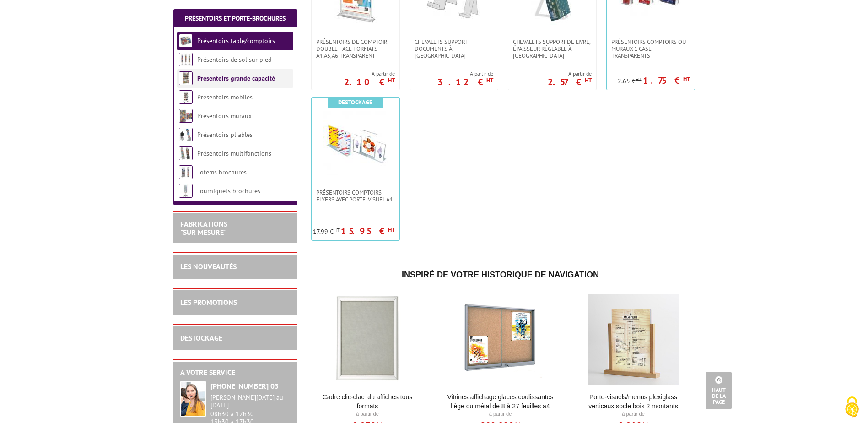  I want to click on a: Totems brochures, so click(222, 172).